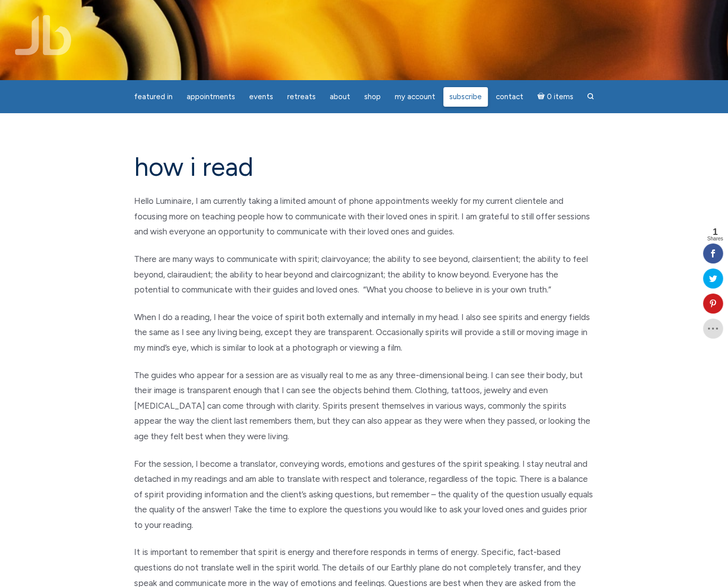 This screenshot has width=728, height=587. I want to click on p: There are many ways to communicate with spirit; clairvoyance; the ability to see beyond, clairsen..., so click(364, 274).